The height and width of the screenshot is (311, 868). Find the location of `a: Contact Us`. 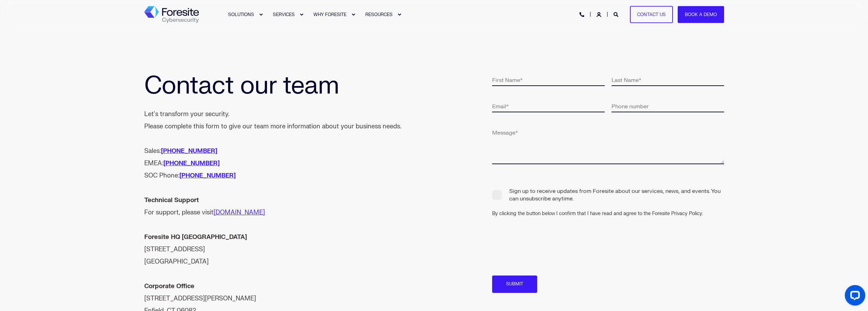

a: Contact Us is located at coordinates (652, 15).